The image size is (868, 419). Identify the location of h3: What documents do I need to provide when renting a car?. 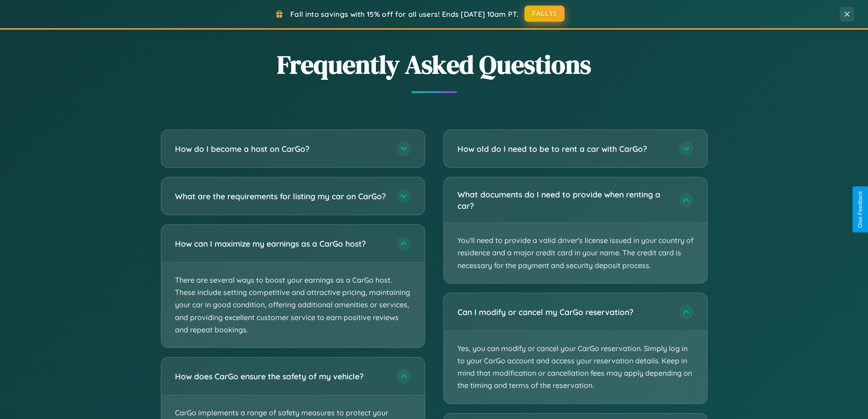
(563, 200).